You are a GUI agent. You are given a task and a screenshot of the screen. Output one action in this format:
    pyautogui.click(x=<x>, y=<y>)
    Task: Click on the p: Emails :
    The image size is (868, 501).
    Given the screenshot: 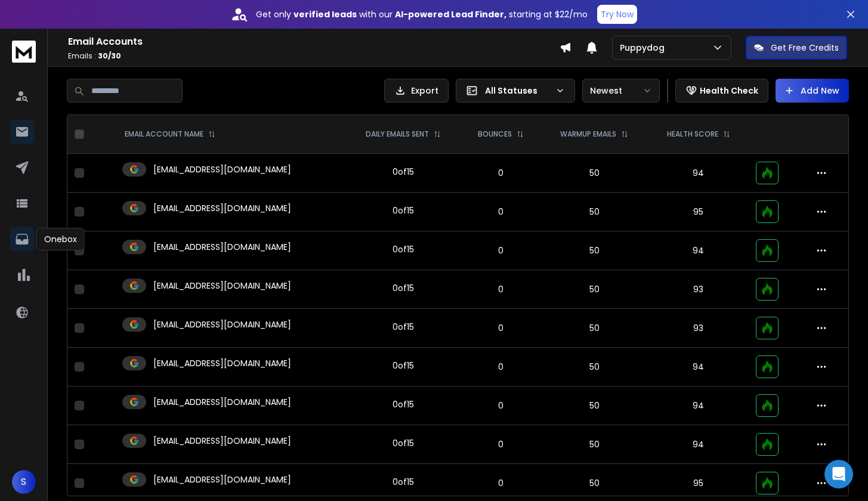 What is the action you would take?
    pyautogui.click(x=314, y=56)
    